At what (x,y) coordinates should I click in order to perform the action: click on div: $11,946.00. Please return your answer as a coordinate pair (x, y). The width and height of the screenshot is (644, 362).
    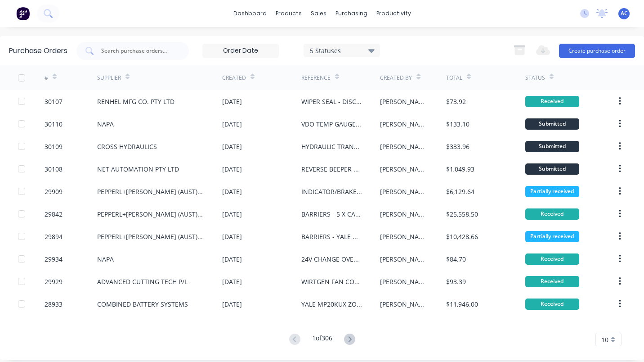
    Looking at the image, I should click on (462, 304).